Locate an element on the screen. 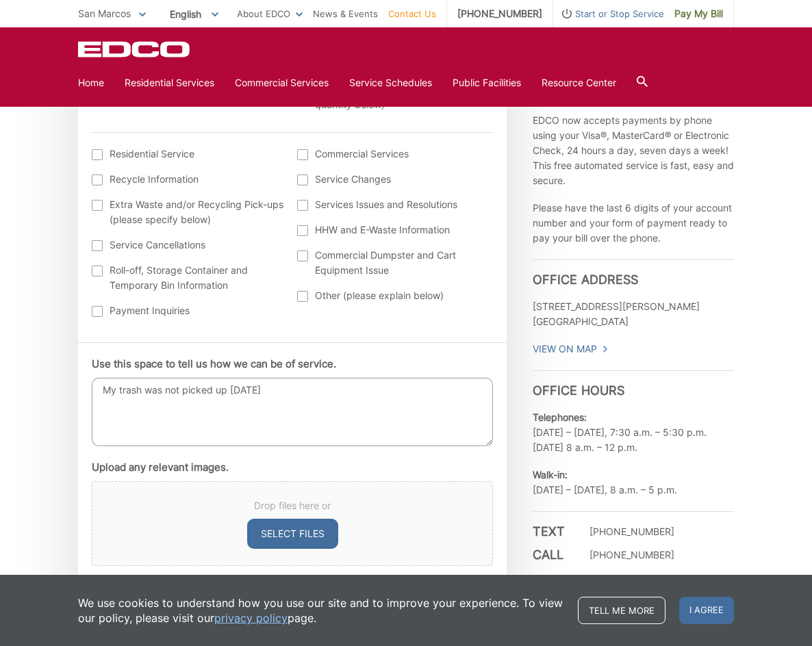 Image resolution: width=812 pixels, height=646 pixels. a: Home is located at coordinates (91, 83).